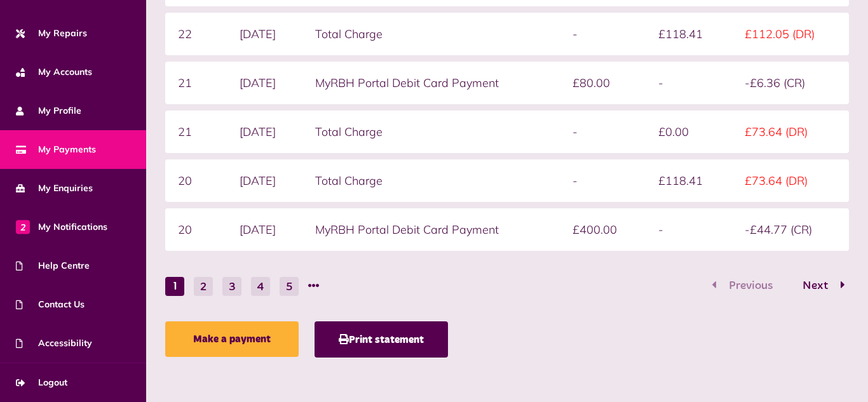 This screenshot has width=868, height=402. What do you see at coordinates (289, 286) in the screenshot?
I see `button: Go to page 5` at bounding box center [289, 286].